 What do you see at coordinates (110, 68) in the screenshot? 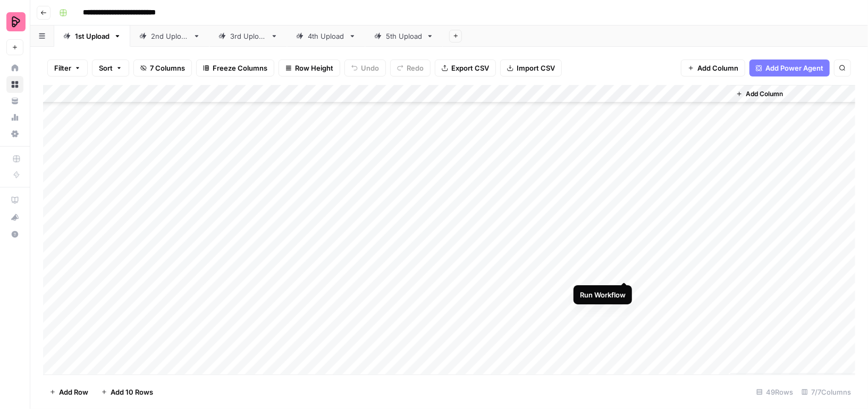
I see `button: Sort` at bounding box center [110, 68].